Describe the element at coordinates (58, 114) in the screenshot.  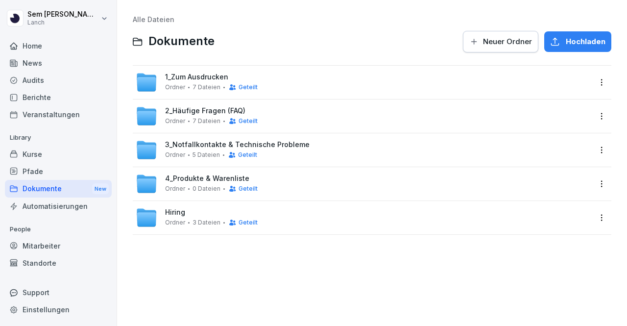
I see `div: Veranstaltungen` at that location.